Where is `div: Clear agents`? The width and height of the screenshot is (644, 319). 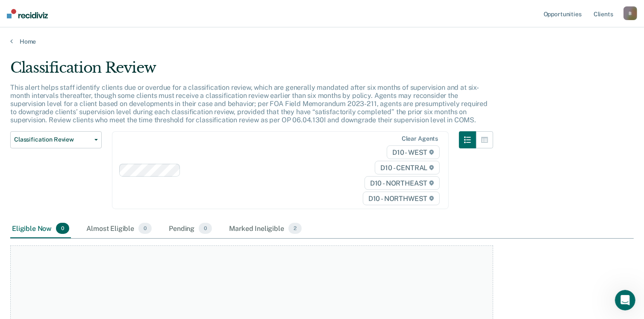
div: Clear agents is located at coordinates (419, 139).